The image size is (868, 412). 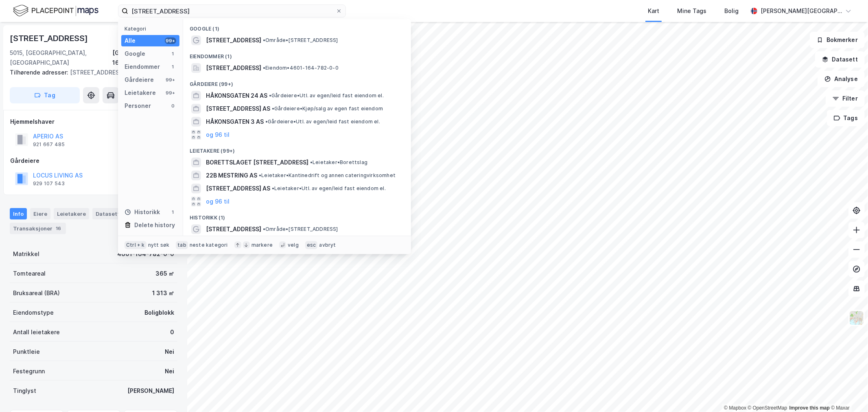 What do you see at coordinates (36, 332) in the screenshot?
I see `div: Antall leietakere` at bounding box center [36, 332].